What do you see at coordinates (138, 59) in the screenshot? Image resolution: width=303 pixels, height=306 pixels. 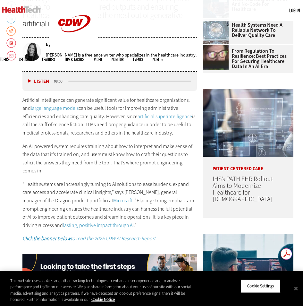 I see `a: Events` at bounding box center [138, 59].